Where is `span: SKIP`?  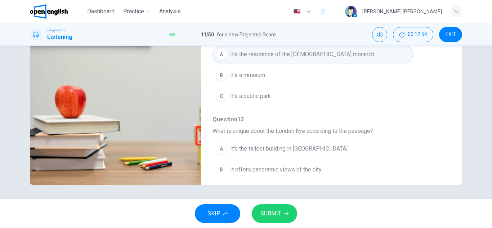 span: SKIP is located at coordinates (214, 214).